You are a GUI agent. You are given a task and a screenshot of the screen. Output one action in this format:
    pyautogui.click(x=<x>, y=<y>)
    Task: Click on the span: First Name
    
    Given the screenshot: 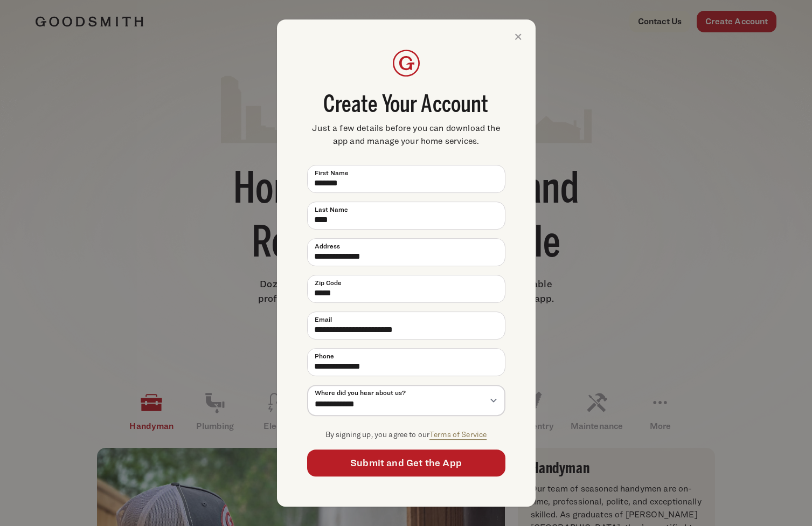 What is the action you would take?
    pyautogui.click(x=331, y=173)
    